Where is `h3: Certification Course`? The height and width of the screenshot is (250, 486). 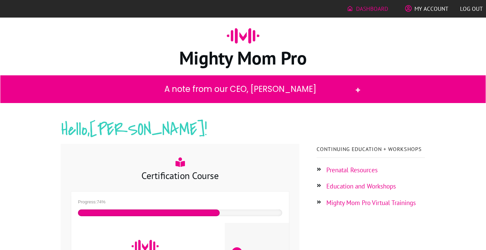 h3: Certification Course is located at coordinates (180, 175).